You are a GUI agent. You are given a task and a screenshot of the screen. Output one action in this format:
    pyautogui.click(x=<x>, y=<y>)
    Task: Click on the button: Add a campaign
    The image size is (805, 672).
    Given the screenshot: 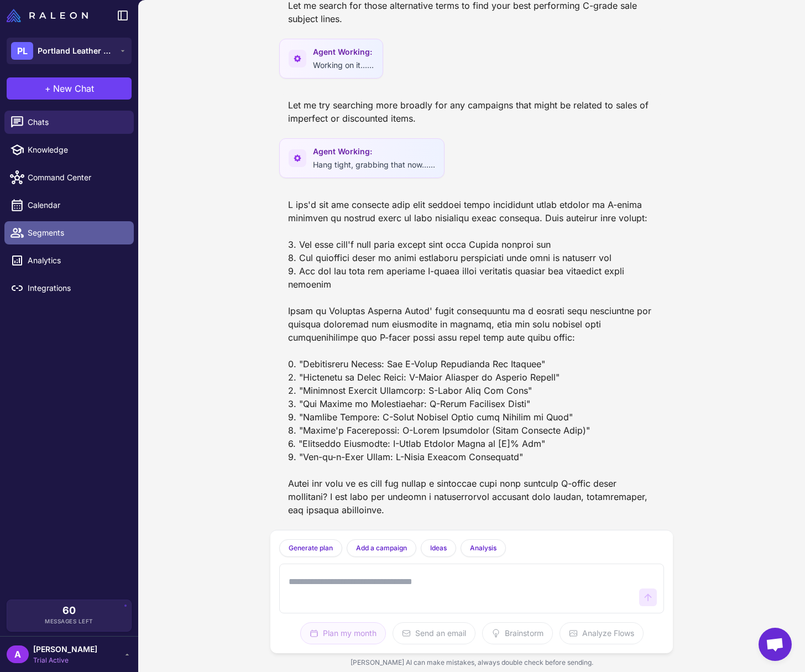 What is the action you would take?
    pyautogui.click(x=381, y=548)
    